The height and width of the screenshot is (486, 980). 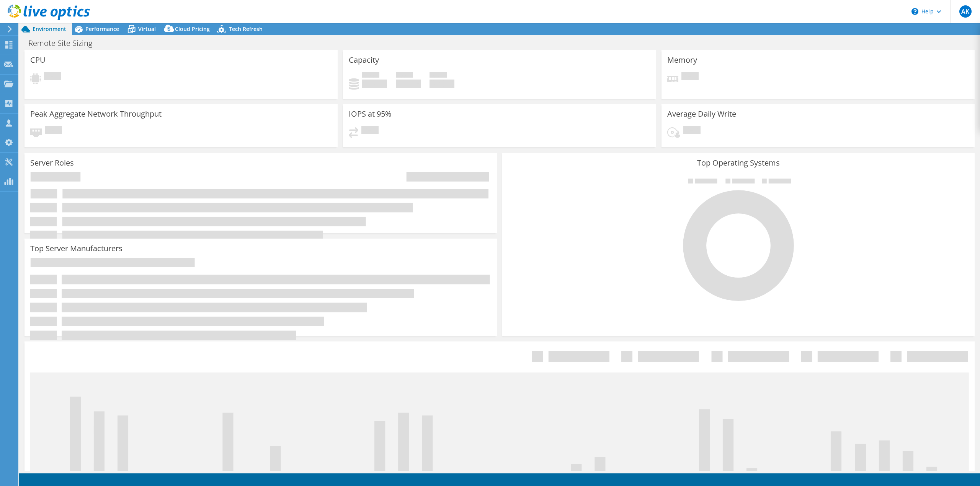 What do you see at coordinates (38, 60) in the screenshot?
I see `h3: CPU` at bounding box center [38, 60].